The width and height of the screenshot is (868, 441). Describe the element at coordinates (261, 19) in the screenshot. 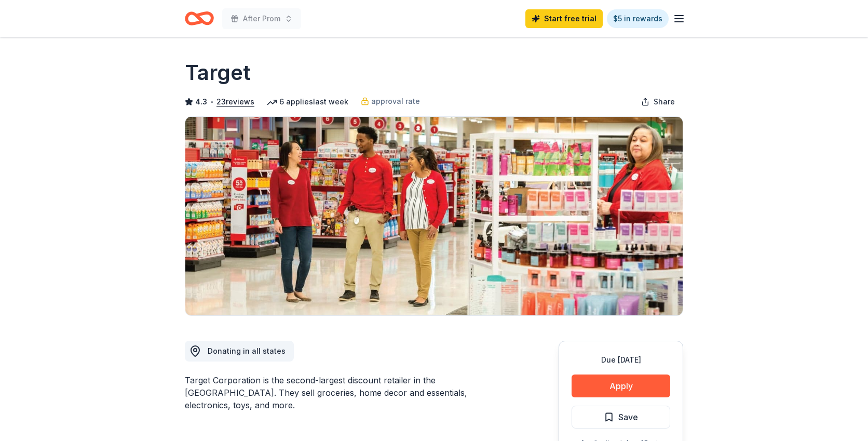

I see `button: After Prom` at that location.